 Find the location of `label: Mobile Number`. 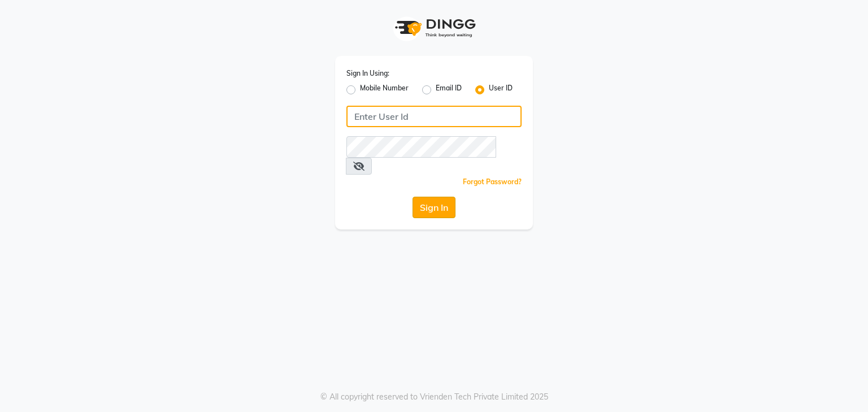

label: Mobile Number is located at coordinates (385, 90).